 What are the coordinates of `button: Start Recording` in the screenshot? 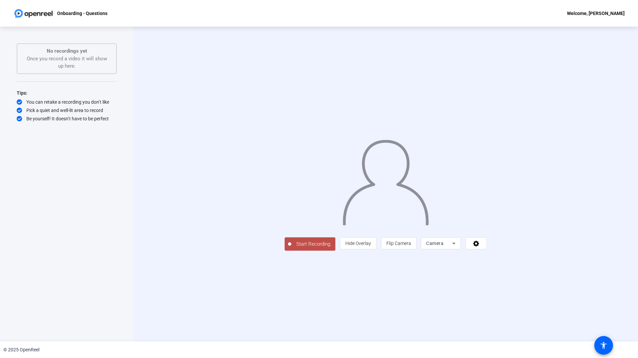 It's located at (310, 244).